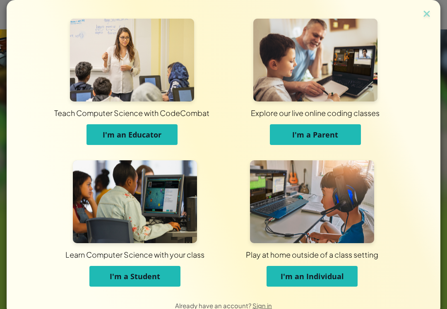 This screenshot has height=309, width=447. I want to click on button: I'm an Educator, so click(132, 134).